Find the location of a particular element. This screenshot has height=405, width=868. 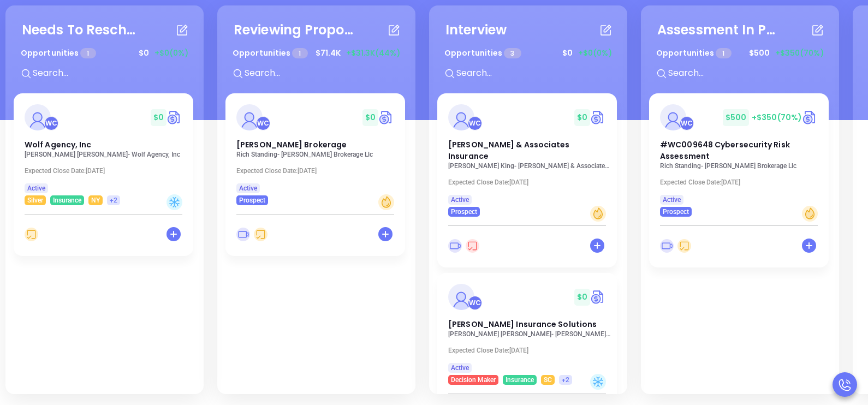

div: Reviewing Proposal is located at coordinates (294, 30).